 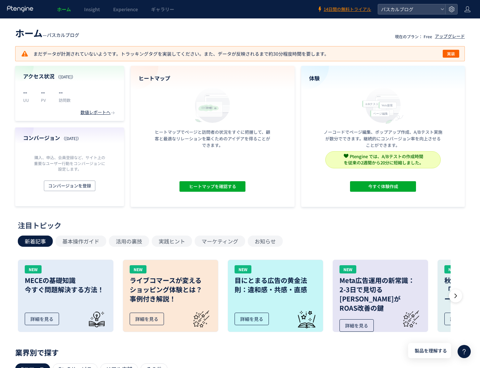 I want to click on h4: アクセス状況, so click(x=70, y=76).